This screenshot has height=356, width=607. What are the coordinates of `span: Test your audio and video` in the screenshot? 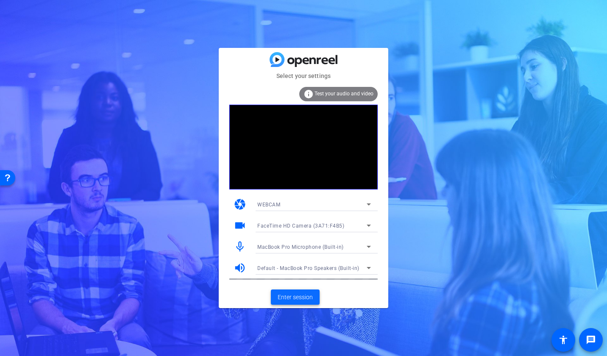 It's located at (344, 94).